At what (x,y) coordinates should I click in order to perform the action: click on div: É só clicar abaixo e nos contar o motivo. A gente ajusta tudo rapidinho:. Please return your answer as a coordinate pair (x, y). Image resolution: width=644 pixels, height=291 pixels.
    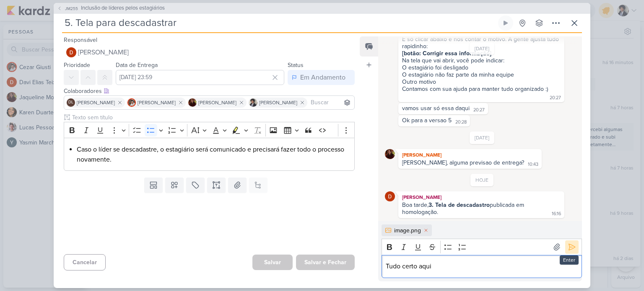
    Looking at the image, I should click on (481, 43).